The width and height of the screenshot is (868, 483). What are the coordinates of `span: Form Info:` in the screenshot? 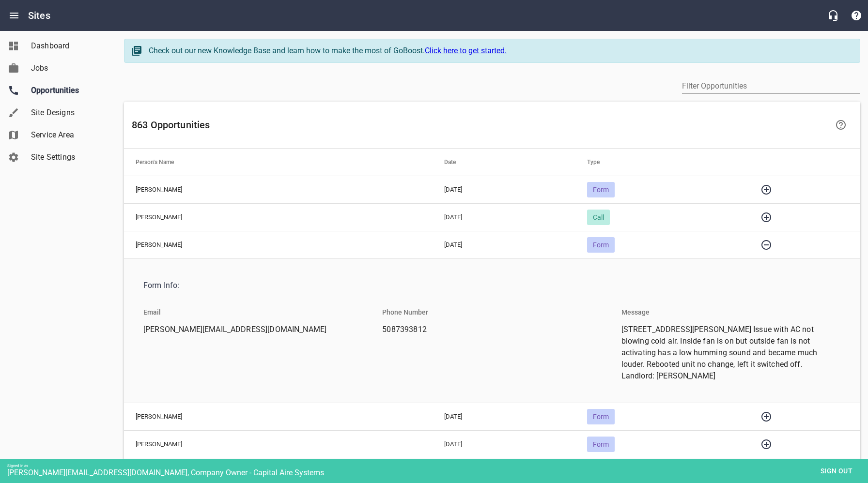 It's located at (488, 286).